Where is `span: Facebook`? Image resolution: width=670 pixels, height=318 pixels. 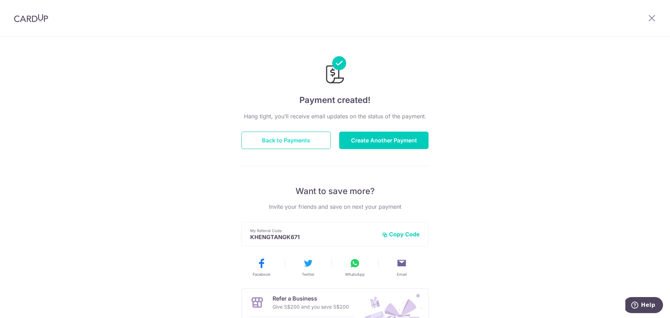
span: Facebook is located at coordinates (262, 274).